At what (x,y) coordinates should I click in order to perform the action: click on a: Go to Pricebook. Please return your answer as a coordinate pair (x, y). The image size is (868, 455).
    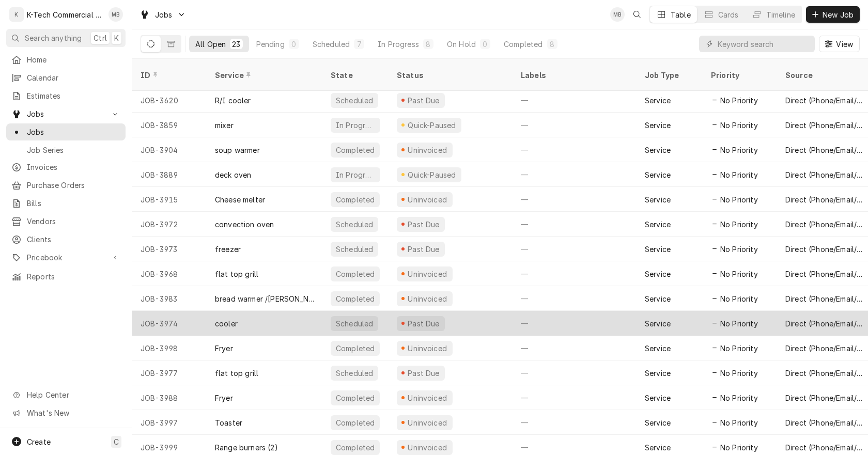
    Looking at the image, I should click on (66, 257).